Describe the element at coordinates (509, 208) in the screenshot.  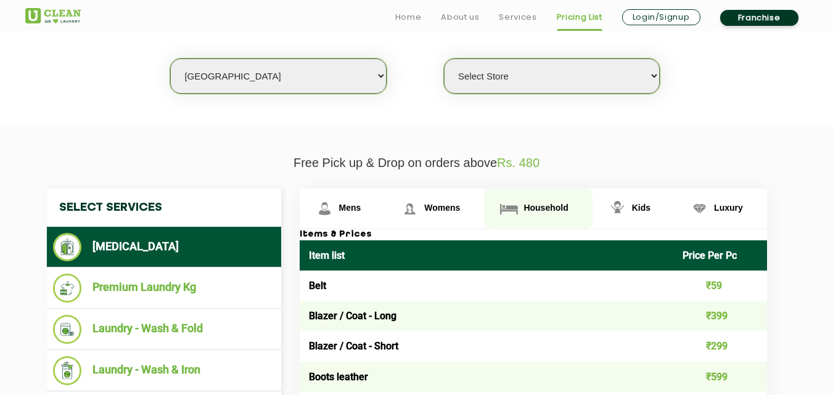
I see `img: Household` at that location.